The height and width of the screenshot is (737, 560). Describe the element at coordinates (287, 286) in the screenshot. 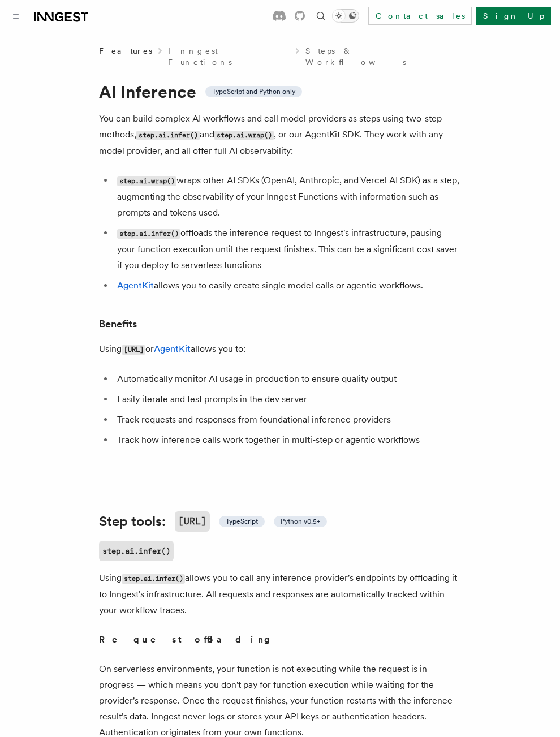

I see `li: allows you to easily create single model calls or agentic workflows.` at that location.